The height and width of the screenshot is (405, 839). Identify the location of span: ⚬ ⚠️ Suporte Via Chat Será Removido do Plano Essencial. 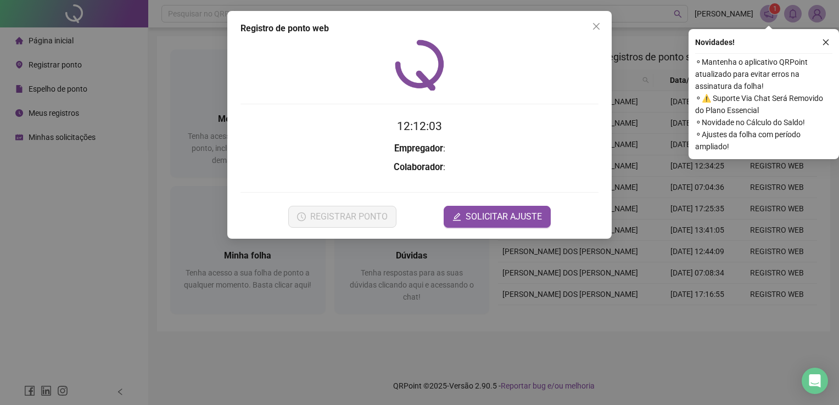
(764, 104).